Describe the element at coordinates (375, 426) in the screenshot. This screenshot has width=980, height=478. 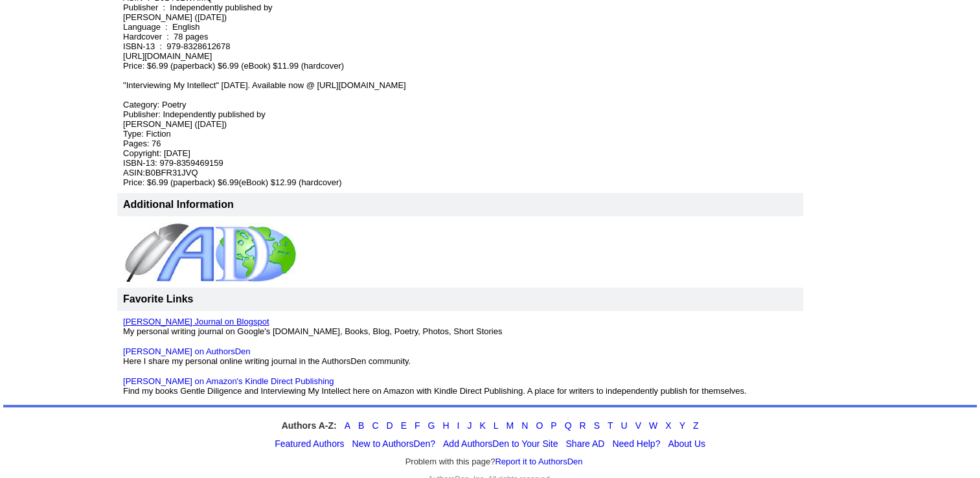
I see `a: C` at that location.